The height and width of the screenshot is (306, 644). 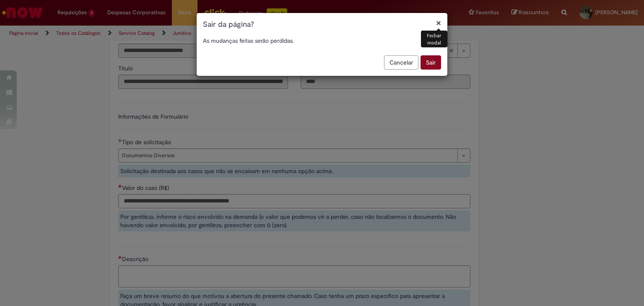 I want to click on button: Sair, so click(x=431, y=62).